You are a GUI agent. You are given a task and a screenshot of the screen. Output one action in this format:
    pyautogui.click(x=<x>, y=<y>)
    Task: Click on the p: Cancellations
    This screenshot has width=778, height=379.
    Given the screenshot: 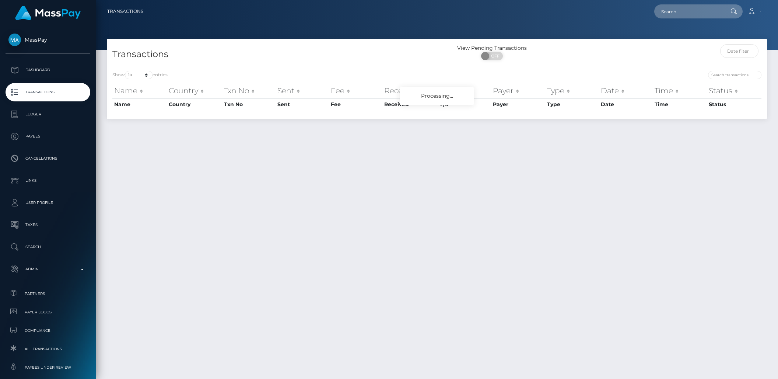 What is the action you would take?
    pyautogui.click(x=48, y=158)
    